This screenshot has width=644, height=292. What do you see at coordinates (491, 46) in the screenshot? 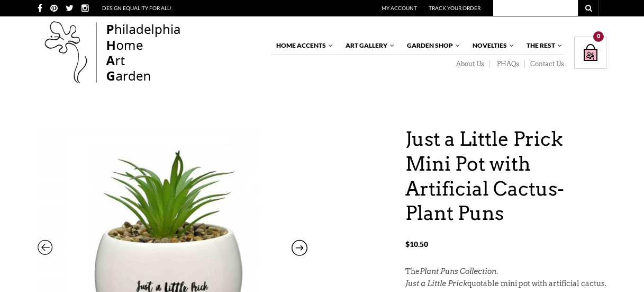
I see `a: Novelties` at bounding box center [491, 46].